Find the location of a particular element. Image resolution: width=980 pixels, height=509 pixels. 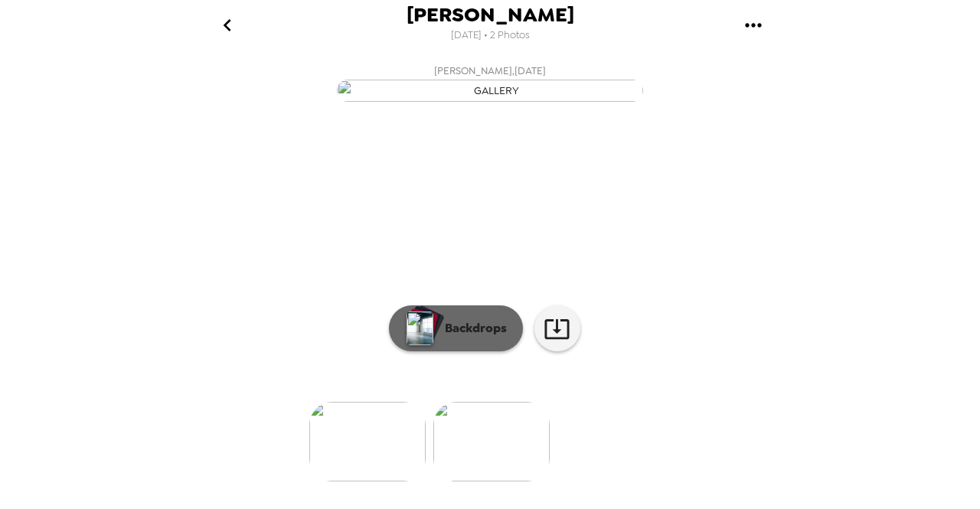

p: Backdrops is located at coordinates (472, 328).